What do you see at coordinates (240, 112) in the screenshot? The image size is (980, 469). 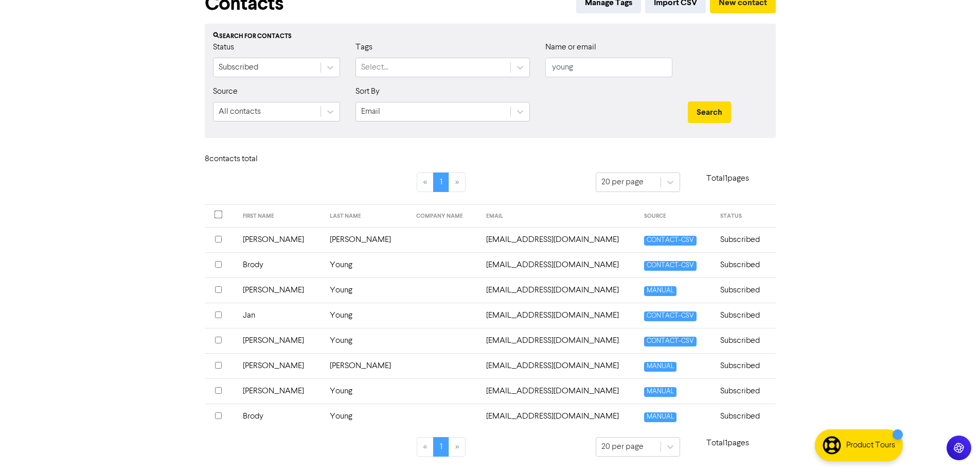 I see `div: All contacts` at bounding box center [240, 112].